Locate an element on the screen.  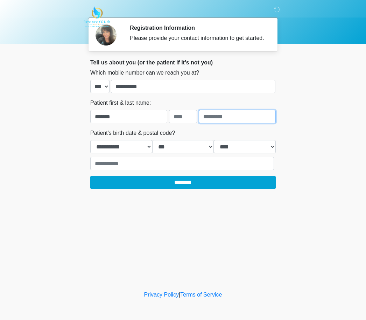
label: Patient first & last name: is located at coordinates (120, 103).